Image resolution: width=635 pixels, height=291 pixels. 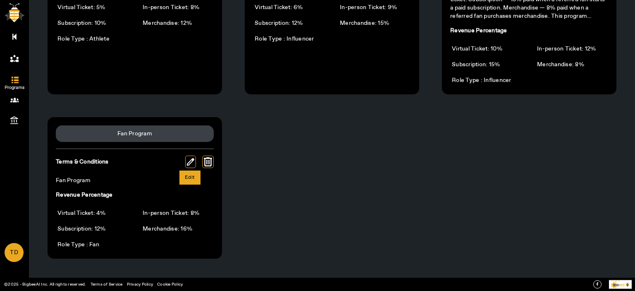 What do you see at coordinates (92, 7) in the screenshot?
I see `div: Virtual Ticket: 5%` at bounding box center [92, 7].